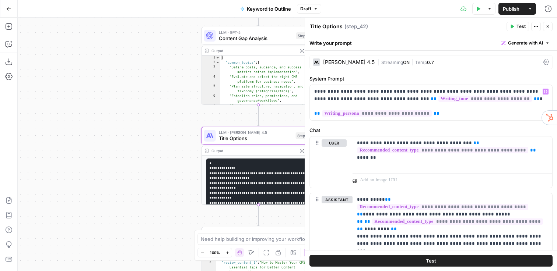  What do you see at coordinates (431, 43) in the screenshot?
I see `div: Write your prompt` at bounding box center [431, 43].